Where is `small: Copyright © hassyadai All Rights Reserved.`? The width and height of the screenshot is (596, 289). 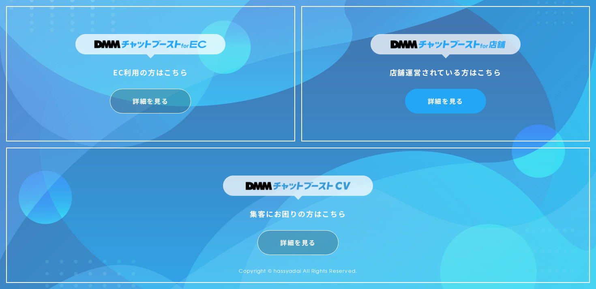
small: Copyright © hassyadai All Rights Reserved. is located at coordinates (298, 271).